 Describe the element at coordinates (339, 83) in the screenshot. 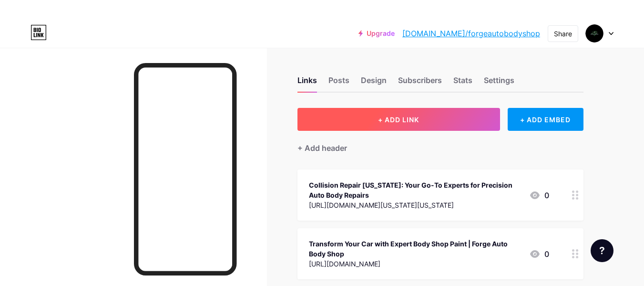

I see `div: Posts` at that location.